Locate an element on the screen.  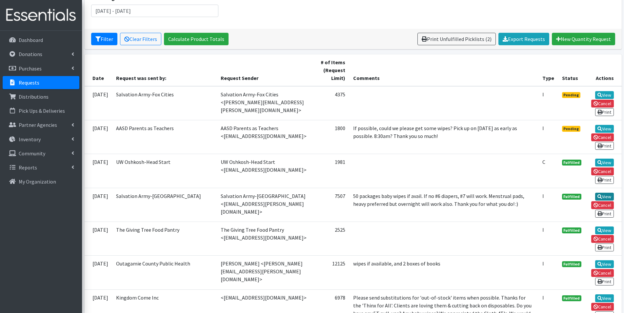
th: Date is located at coordinates (98, 70).